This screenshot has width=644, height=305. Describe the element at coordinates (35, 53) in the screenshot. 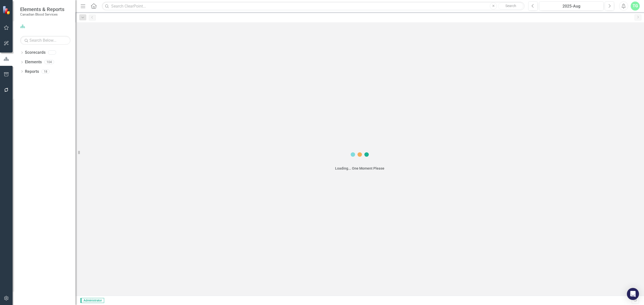

I see `a: Scorecards` at that location.